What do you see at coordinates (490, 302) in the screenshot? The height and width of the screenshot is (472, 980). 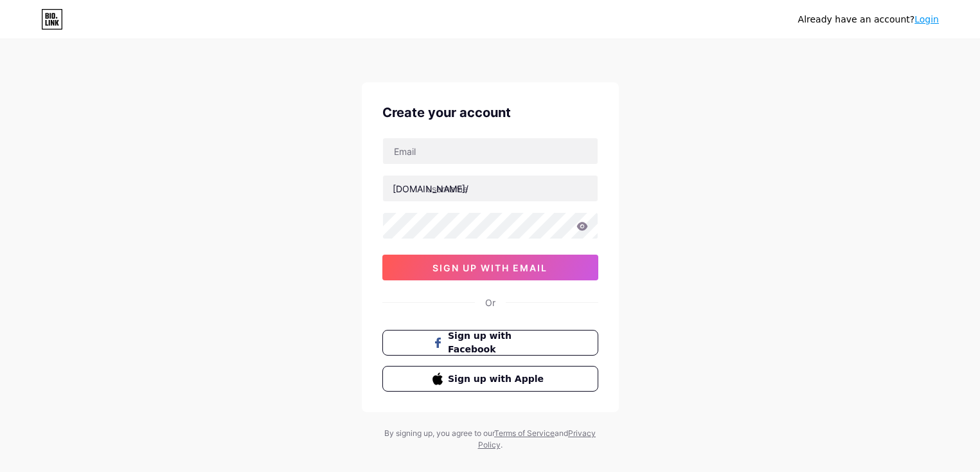 I see `div: Or` at bounding box center [490, 302].